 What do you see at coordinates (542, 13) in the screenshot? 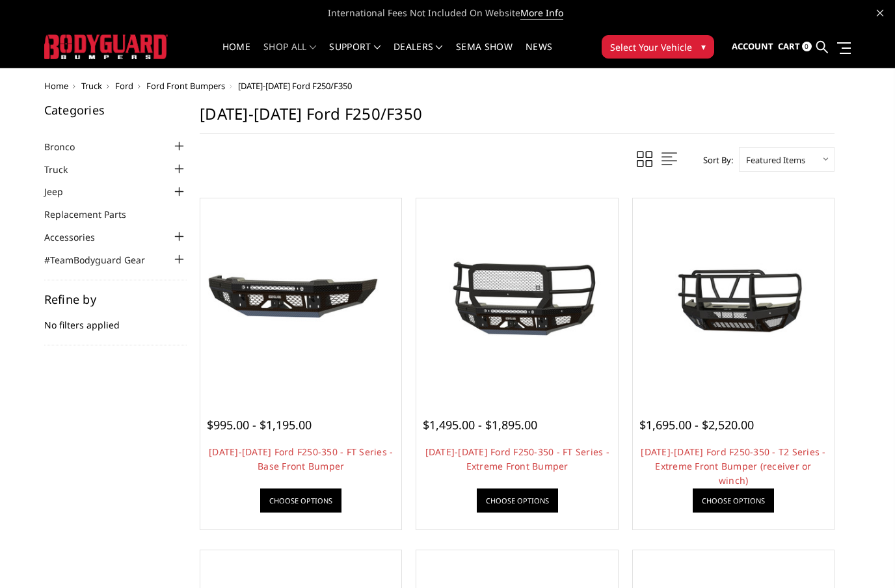
I see `a: More Info` at bounding box center [542, 13].